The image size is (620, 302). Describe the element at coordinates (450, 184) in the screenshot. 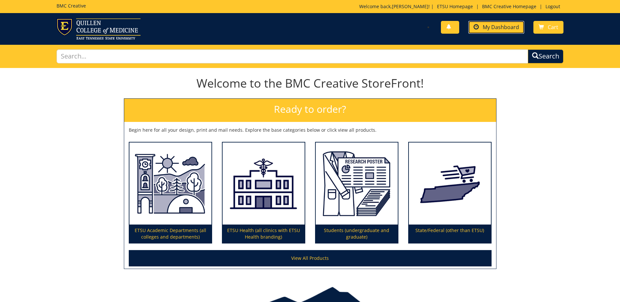

I see `img: State/Federal (other than ETSU)` at that location.